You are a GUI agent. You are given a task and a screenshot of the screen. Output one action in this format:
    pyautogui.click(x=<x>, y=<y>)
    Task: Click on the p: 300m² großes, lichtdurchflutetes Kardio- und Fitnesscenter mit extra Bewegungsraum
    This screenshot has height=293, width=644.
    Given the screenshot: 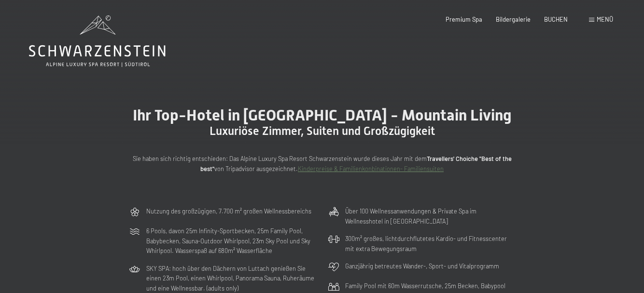 What is the action you would take?
    pyautogui.click(x=430, y=244)
    